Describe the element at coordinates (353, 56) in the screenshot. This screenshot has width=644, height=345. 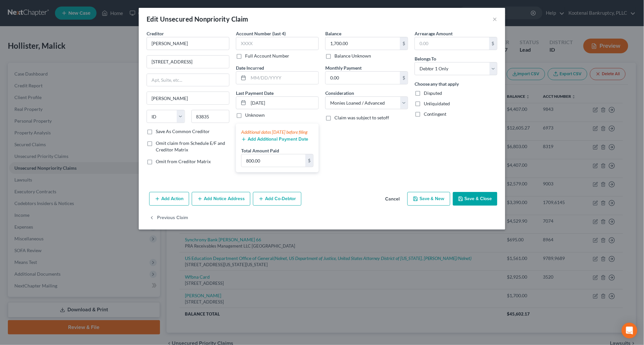
I see `label: Balance Unknown` at that location.